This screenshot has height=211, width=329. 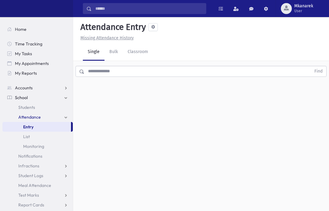 What do you see at coordinates (26, 73) in the screenshot?
I see `span: My Reports` at bounding box center [26, 73].